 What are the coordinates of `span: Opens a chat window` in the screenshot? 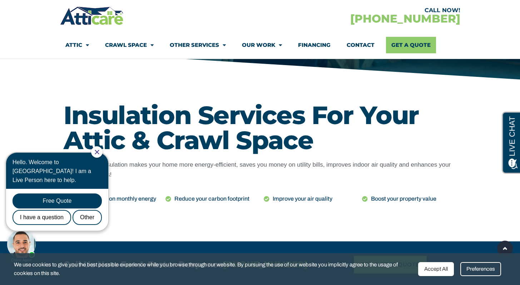 It's located at (38, 10).